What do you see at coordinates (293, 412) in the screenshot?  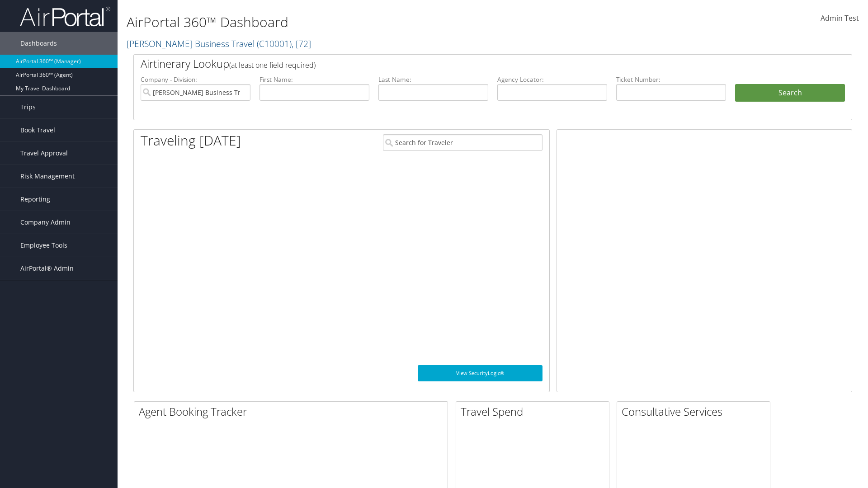 I see `h2: Agent Booking Tracker` at bounding box center [293, 412].